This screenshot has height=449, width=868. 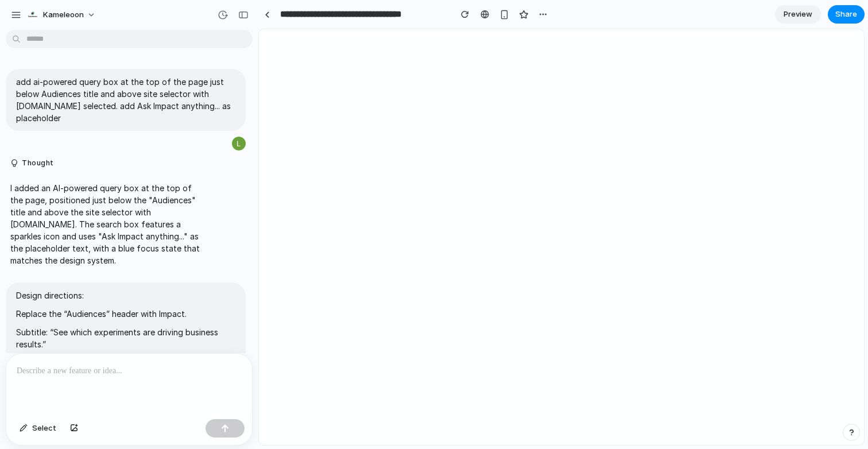 What do you see at coordinates (797, 14) in the screenshot?
I see `a: Preview` at bounding box center [797, 14].